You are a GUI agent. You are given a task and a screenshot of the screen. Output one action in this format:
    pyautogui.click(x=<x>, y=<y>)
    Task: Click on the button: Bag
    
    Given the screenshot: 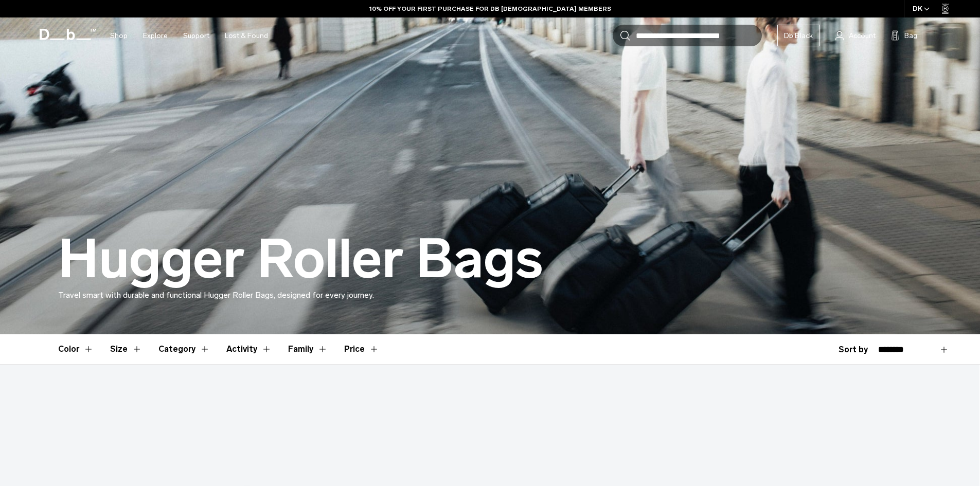 What is the action you would take?
    pyautogui.click(x=904, y=36)
    